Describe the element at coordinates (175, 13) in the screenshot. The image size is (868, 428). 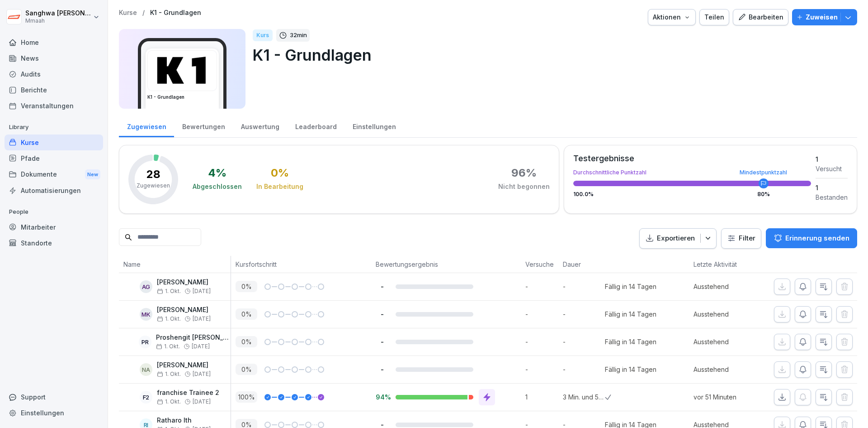
I see `a: K1 - Grundlagen` at that location.